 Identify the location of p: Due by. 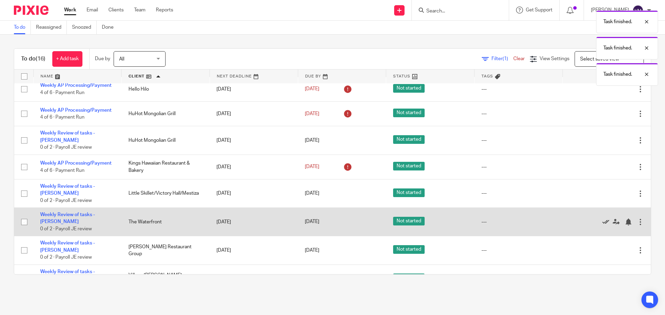
(102, 59).